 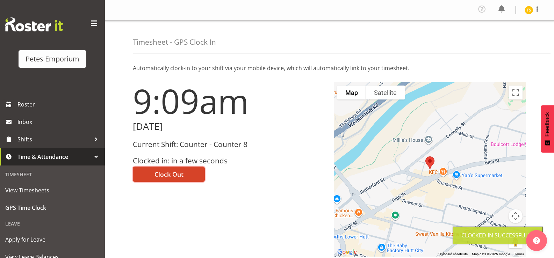 What do you see at coordinates (519, 254) in the screenshot?
I see `a: Terms (opens in new tab)` at bounding box center [519, 254].